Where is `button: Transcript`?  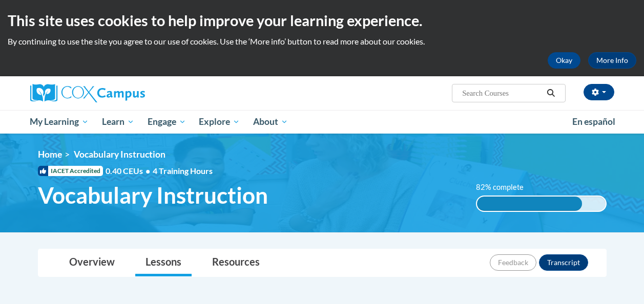
button: Transcript is located at coordinates (563, 263).